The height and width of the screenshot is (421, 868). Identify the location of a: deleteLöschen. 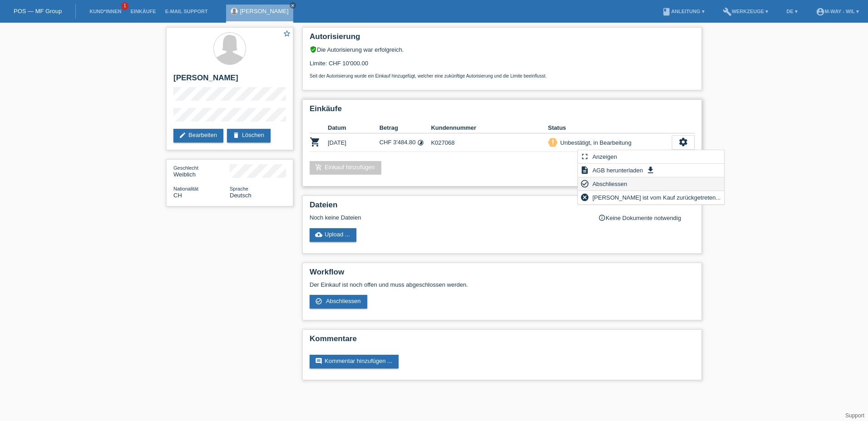
(249, 135).